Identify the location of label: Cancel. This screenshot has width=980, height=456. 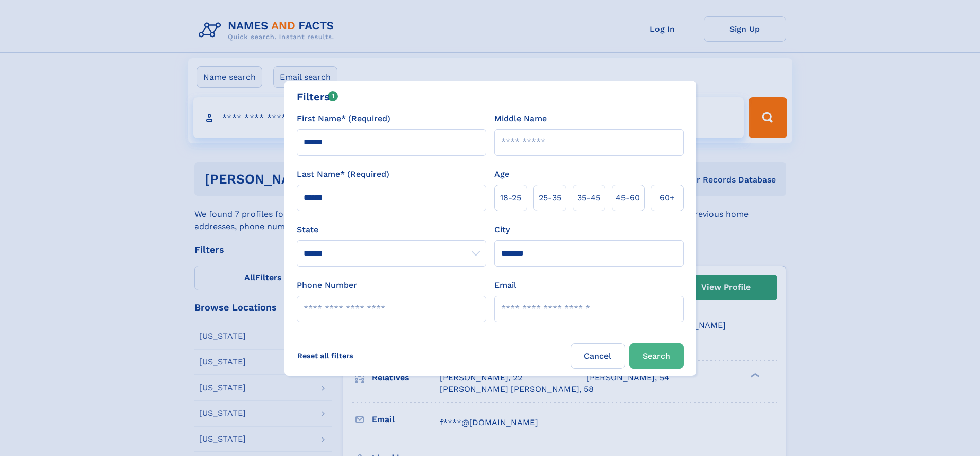
(598, 356).